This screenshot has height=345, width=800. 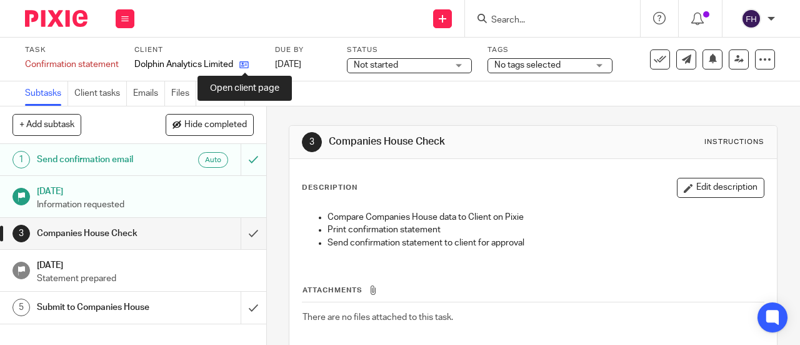 What do you see at coordinates (72, 50) in the screenshot?
I see `label: Task` at bounding box center [72, 50].